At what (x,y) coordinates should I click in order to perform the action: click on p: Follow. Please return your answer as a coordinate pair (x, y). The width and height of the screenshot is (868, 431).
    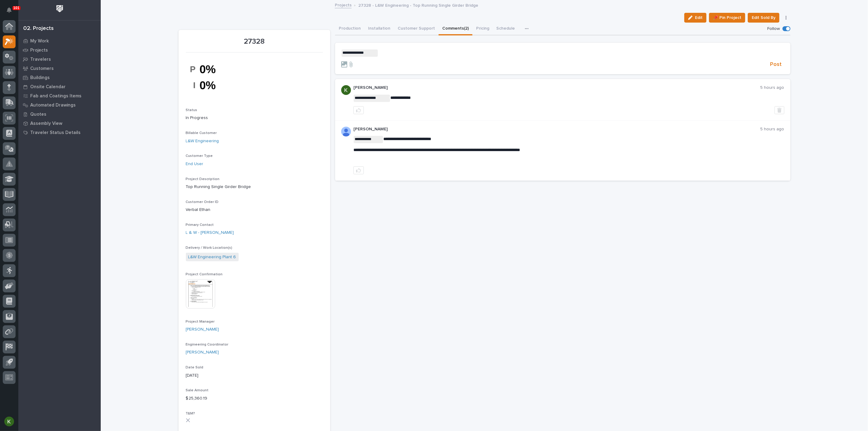
    Looking at the image, I should click on (773, 29).